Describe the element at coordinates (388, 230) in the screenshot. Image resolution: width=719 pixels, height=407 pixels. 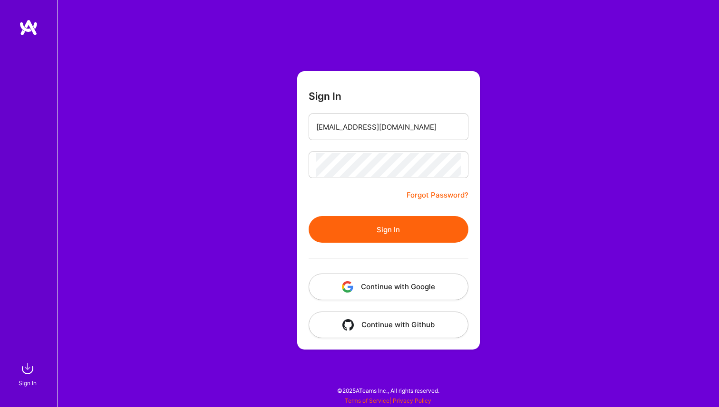
I see `button: Sign In` at that location.